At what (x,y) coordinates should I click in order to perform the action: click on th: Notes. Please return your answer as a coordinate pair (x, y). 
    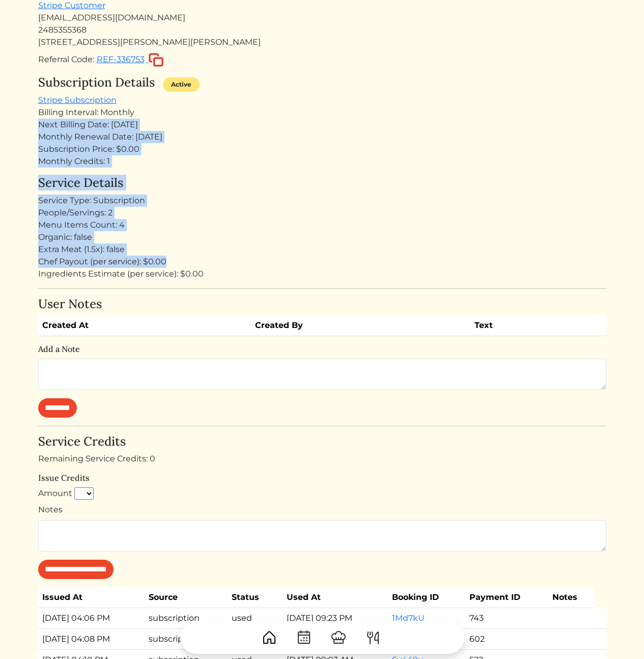
    Looking at the image, I should click on (571, 597).